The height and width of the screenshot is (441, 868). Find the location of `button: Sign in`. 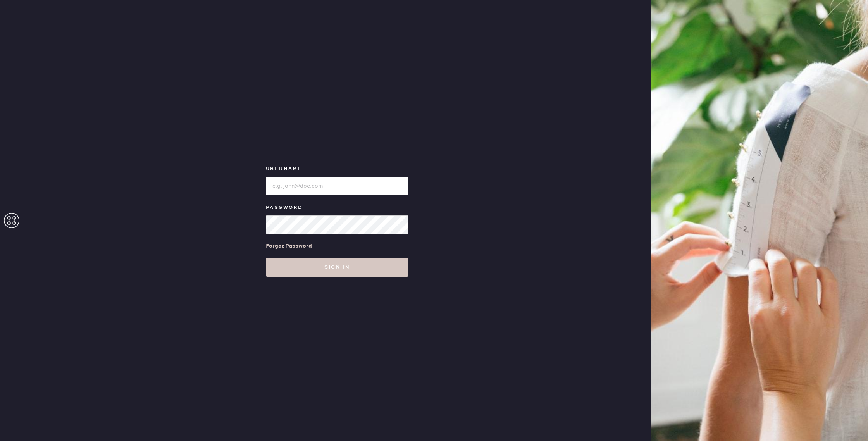

button: Sign in is located at coordinates (337, 267).